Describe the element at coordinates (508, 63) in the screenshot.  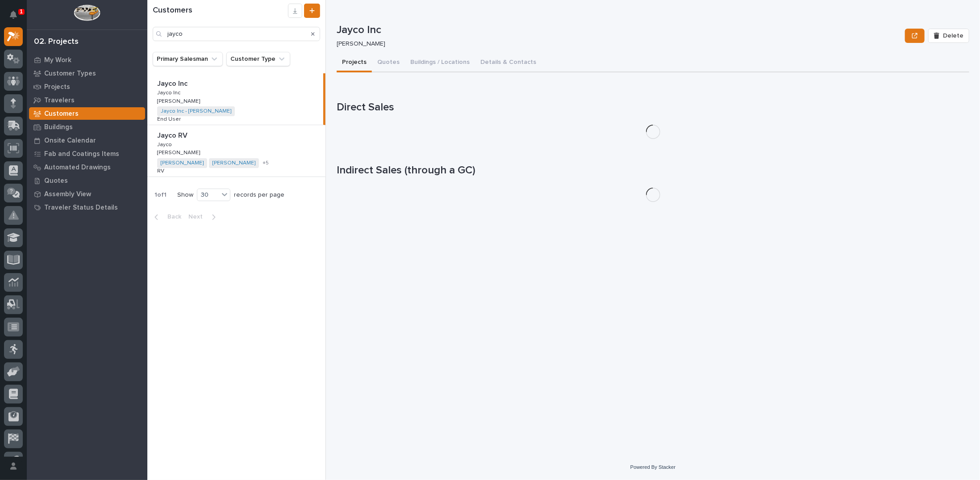
I see `button: Details & Contacts` at that location.